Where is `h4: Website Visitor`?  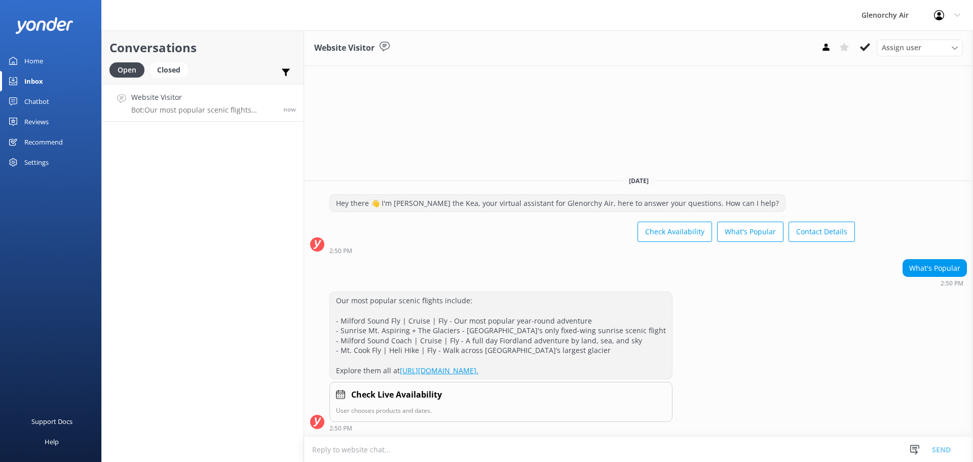 h4: Website Visitor is located at coordinates (203, 97).